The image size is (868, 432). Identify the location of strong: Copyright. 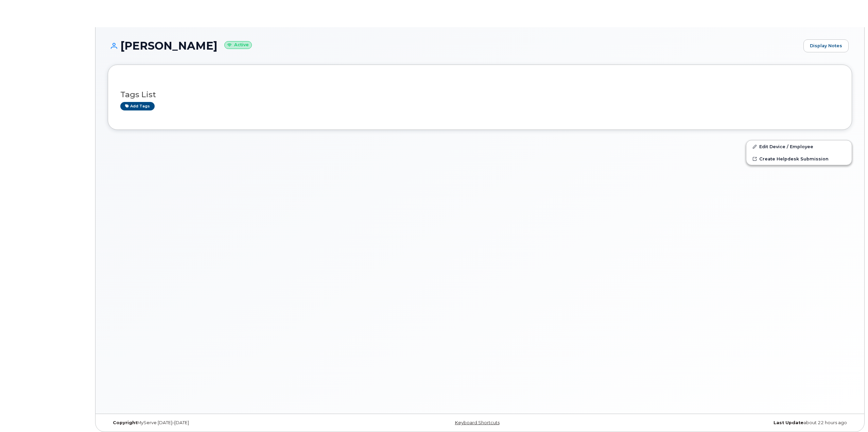
(125, 422).